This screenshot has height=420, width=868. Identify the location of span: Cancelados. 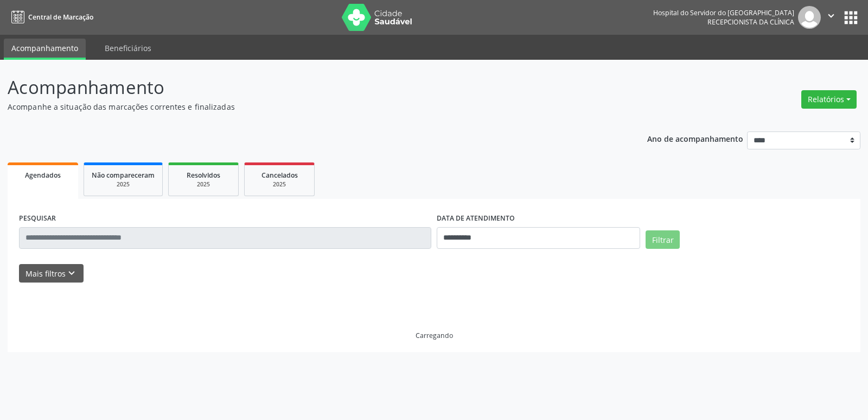
(279, 175).